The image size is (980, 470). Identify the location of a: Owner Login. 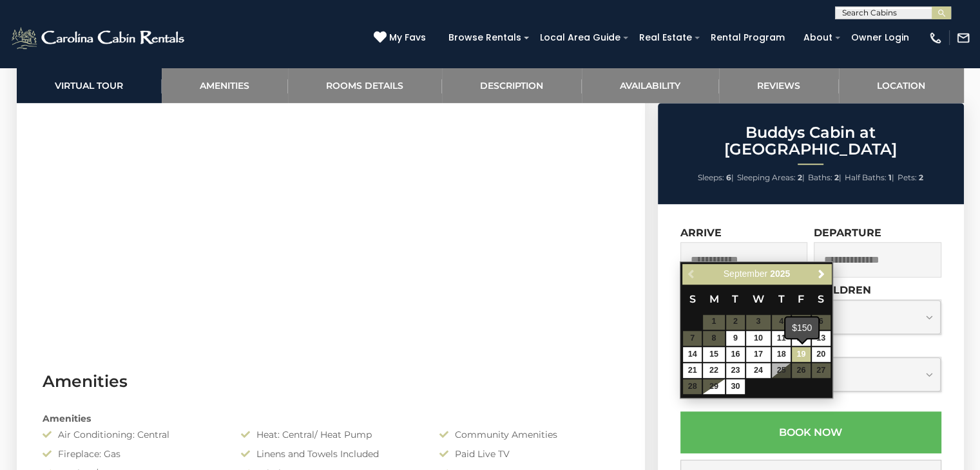
(880, 38).